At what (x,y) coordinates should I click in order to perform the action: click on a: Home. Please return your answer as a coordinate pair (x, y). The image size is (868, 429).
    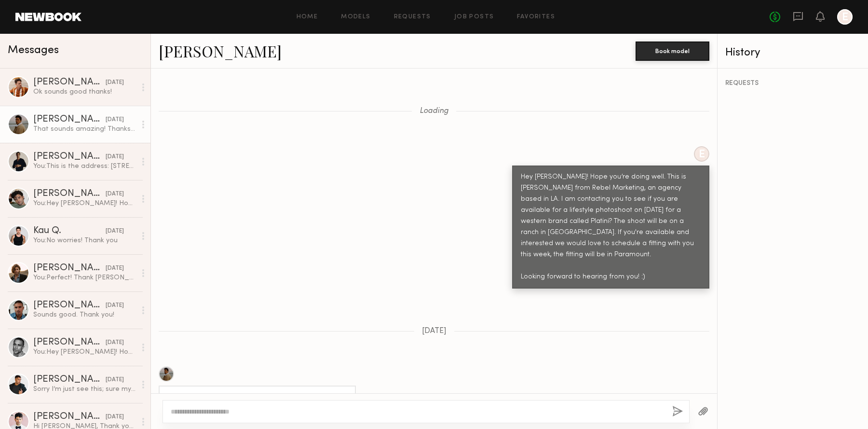
    Looking at the image, I should click on (307, 17).